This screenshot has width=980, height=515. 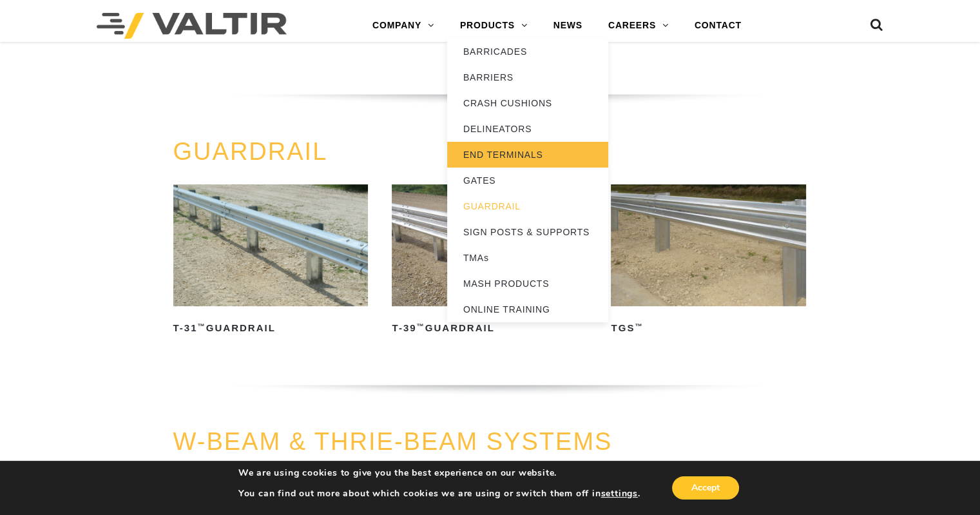 What do you see at coordinates (439, 473) in the screenshot?
I see `p: We are using cookies to give you the best experience on our website.` at bounding box center [439, 473].